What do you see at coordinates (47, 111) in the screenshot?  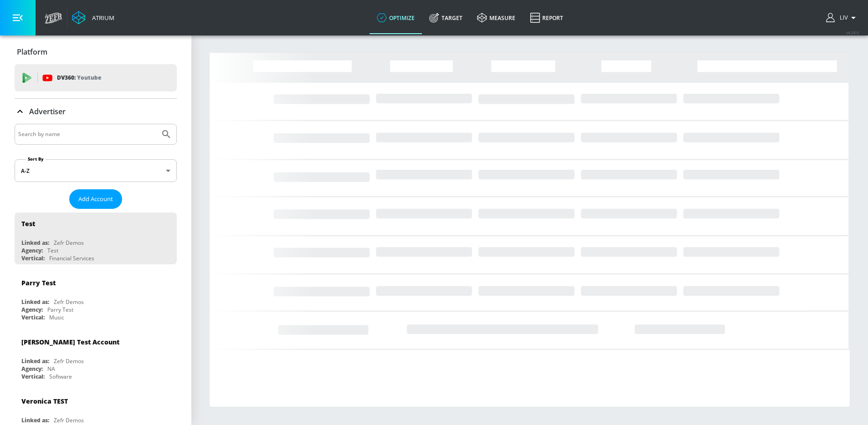 I see `p: Advertiser` at bounding box center [47, 111].